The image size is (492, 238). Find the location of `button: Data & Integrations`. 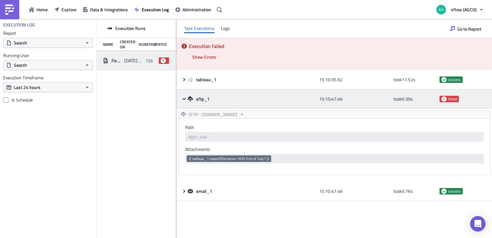

button: Data & Integrations is located at coordinates (105, 9).